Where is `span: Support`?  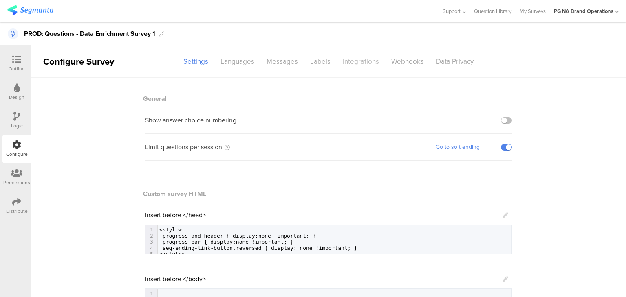 span: Support is located at coordinates (451, 11).